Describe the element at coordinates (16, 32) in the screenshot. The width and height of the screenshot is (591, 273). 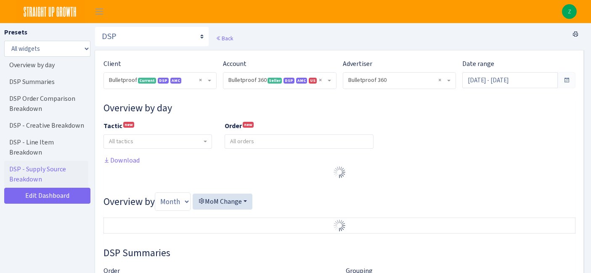
I see `label: Presets` at that location.